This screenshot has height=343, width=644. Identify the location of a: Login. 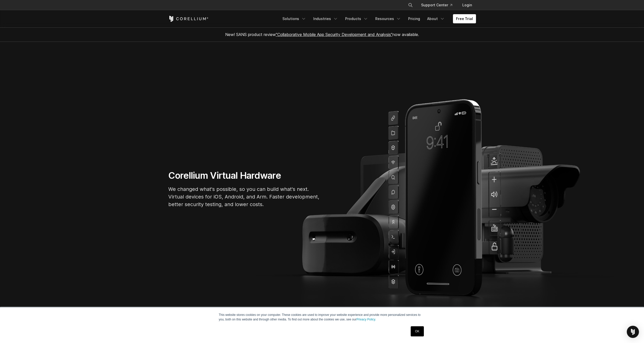
(467, 5).